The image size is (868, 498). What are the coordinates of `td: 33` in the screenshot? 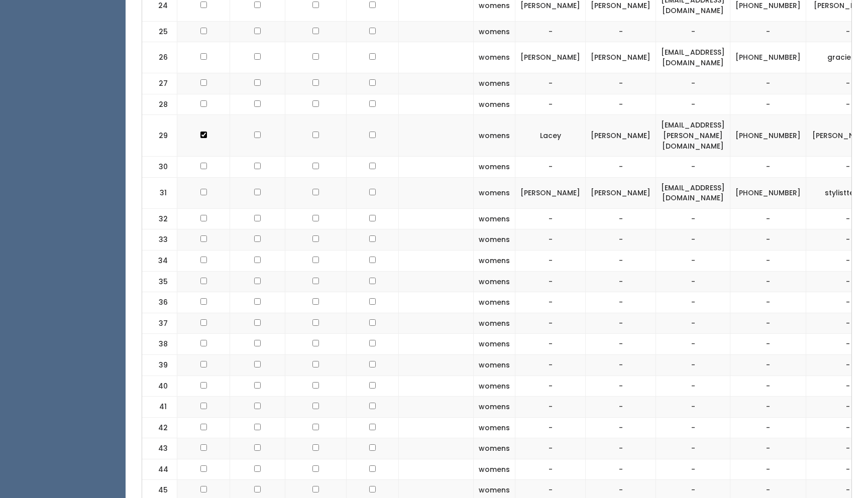 It's located at (160, 240).